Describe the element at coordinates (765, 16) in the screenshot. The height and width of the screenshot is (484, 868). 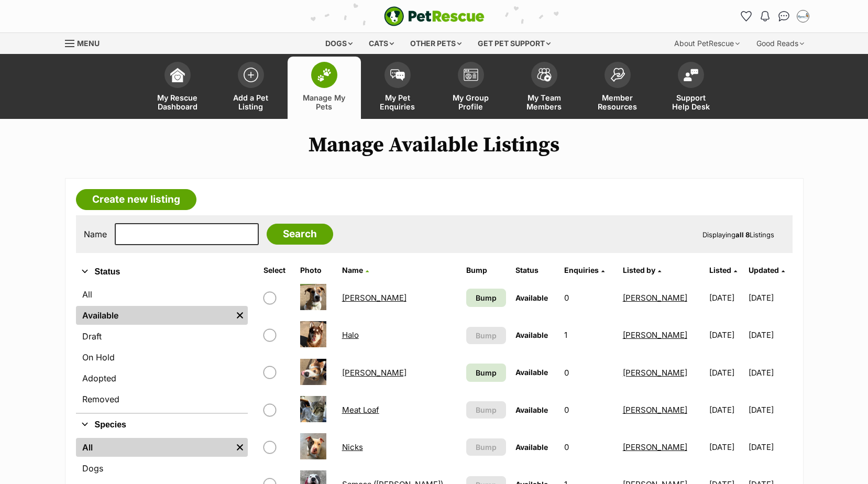
I see `img: notifications-46538b983faf8c2785f20acdc204bb7945ddae34d4c08c2a6579f10ce5e182be.svg` at that location.